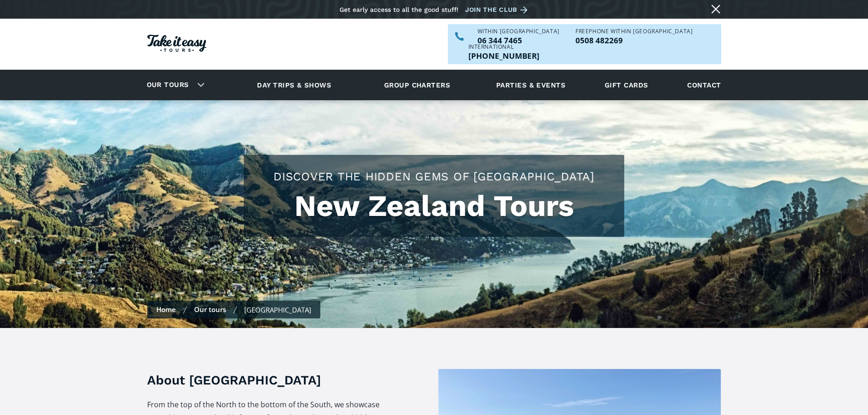 This screenshot has width=868, height=415. What do you see at coordinates (166, 310) in the screenshot?
I see `a: Home` at bounding box center [166, 310].